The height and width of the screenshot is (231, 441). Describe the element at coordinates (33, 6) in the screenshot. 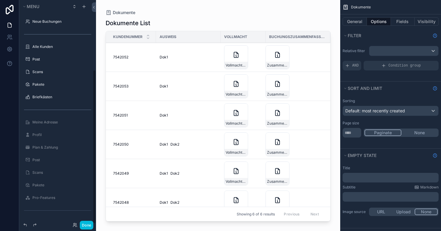

I see `span: Menu` at that location.